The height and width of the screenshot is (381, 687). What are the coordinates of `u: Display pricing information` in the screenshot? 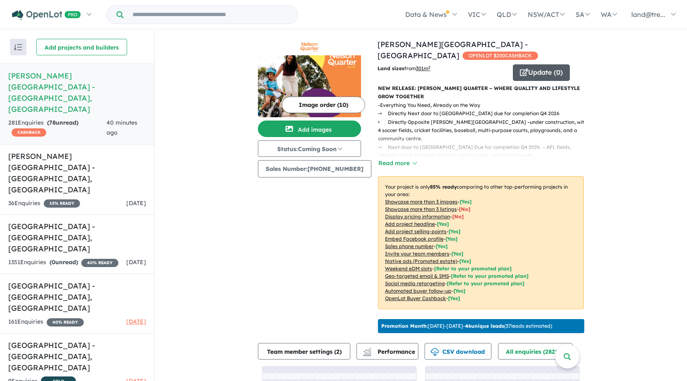 It's located at (418, 216).